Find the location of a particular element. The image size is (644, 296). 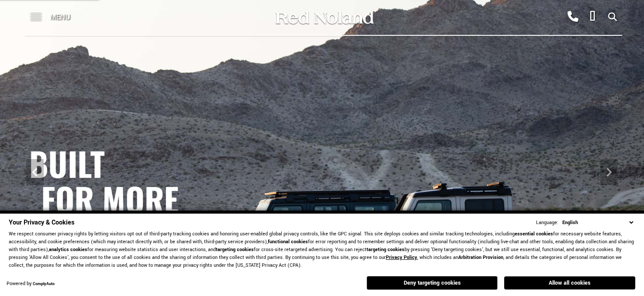

span: Your Privacy & Cookies is located at coordinates (41, 222).